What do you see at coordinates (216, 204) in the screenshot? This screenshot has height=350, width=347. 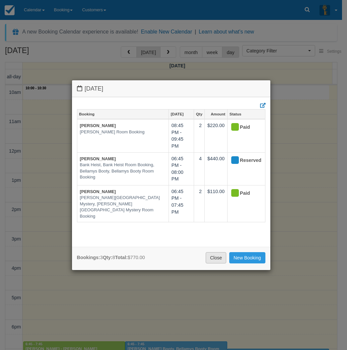 I see `td: $110.00` at bounding box center [216, 204].